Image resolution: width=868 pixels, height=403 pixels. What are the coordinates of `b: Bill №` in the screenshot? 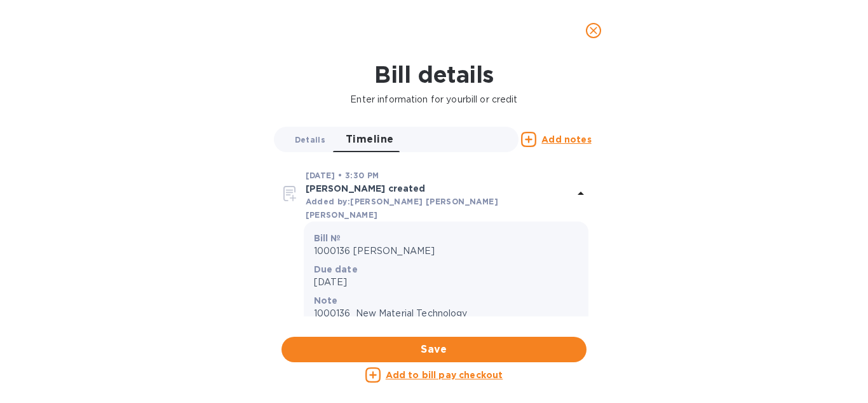 It's located at (327, 238).